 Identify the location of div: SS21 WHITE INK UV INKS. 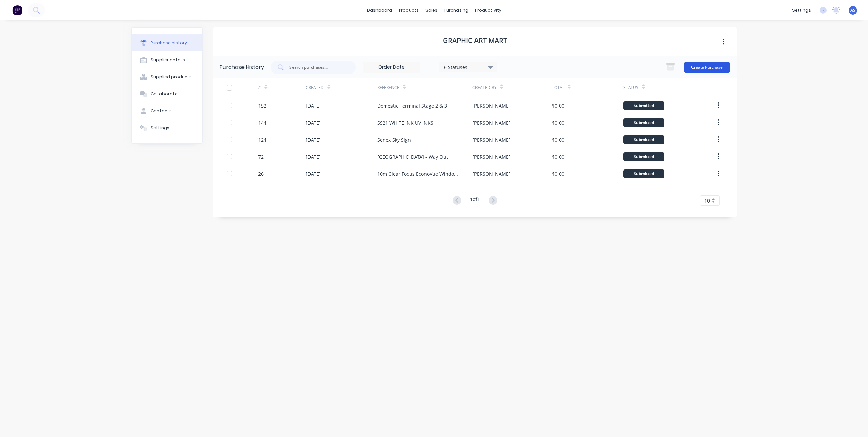
(405, 123).